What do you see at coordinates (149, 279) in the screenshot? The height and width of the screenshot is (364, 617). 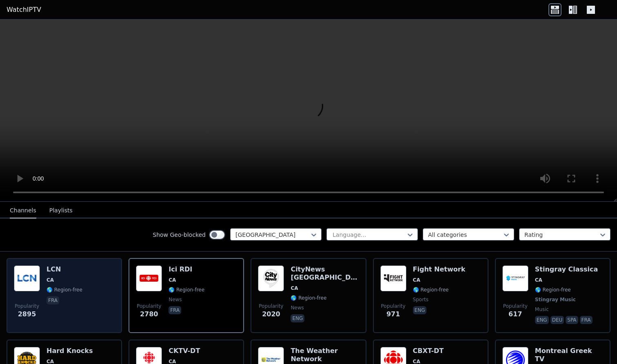 I see `img: Ici RDI` at bounding box center [149, 279].